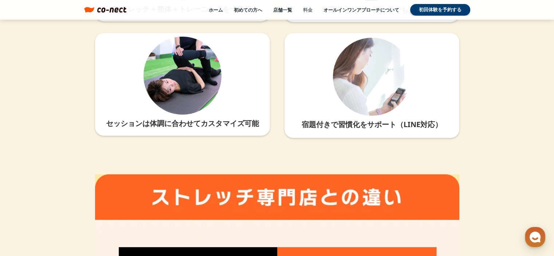 This screenshot has height=256, width=554. I want to click on a: チャット, so click(71, 205).